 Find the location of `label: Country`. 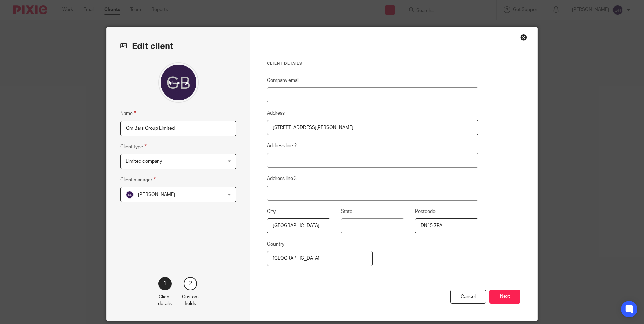

label: Country is located at coordinates (275, 245).